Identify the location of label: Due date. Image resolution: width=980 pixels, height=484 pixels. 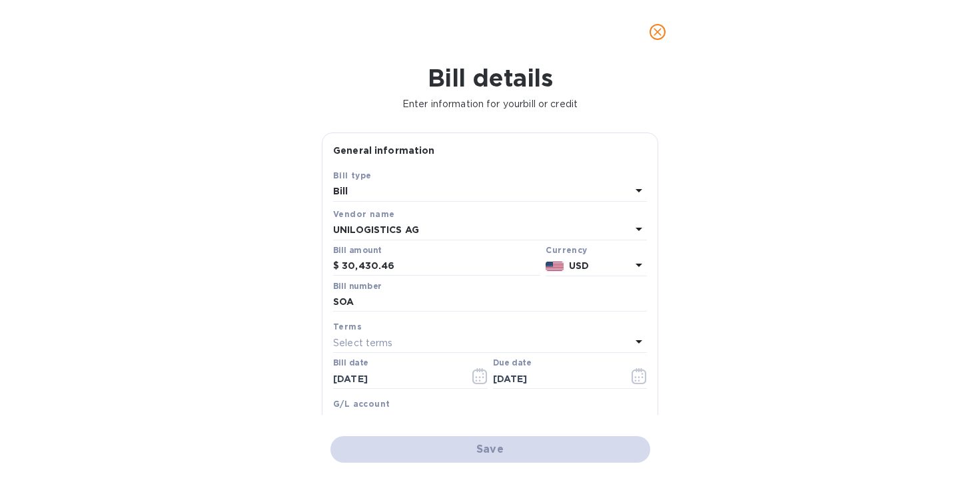
(512, 364).